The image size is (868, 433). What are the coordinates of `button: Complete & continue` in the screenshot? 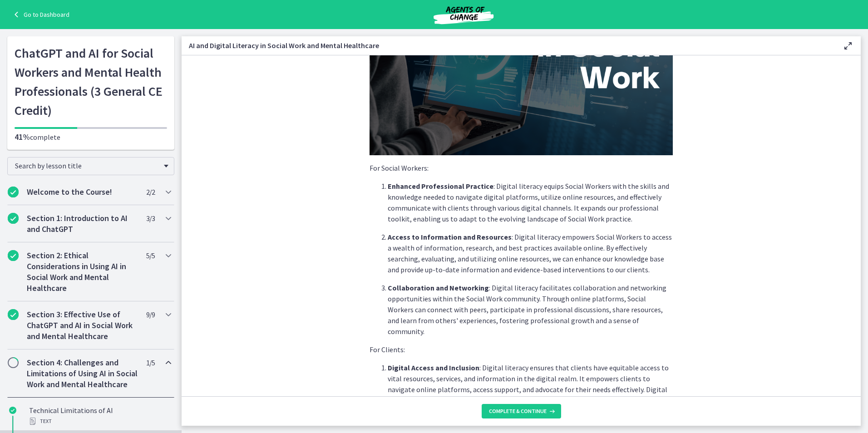 It's located at (521, 411).